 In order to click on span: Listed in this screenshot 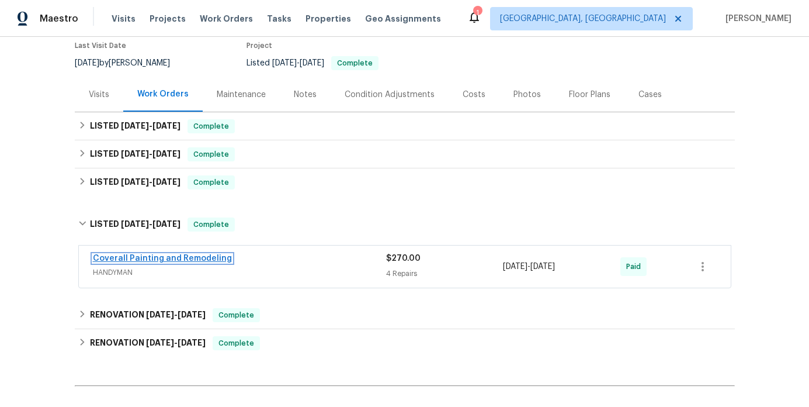, I will do `click(313, 63)`.